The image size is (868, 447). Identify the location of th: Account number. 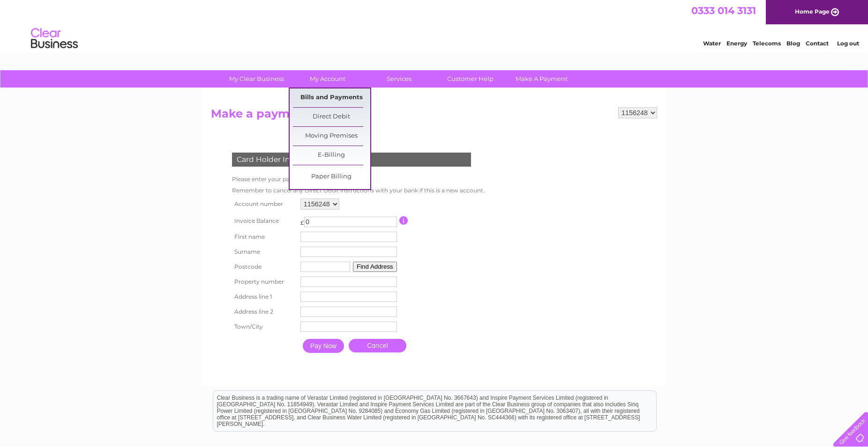
(264, 204).